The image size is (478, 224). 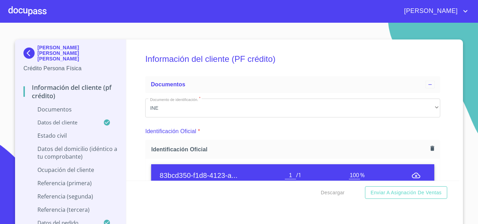 What do you see at coordinates (332, 193) in the screenshot?
I see `span: Descargar` at bounding box center [332, 193].